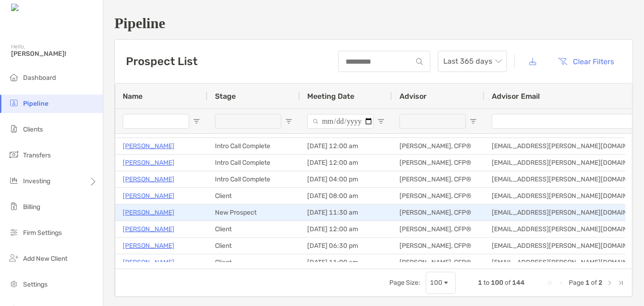 Image resolution: width=644 pixels, height=306 pixels. Describe the element at coordinates (37, 181) in the screenshot. I see `span: Investing` at that location.